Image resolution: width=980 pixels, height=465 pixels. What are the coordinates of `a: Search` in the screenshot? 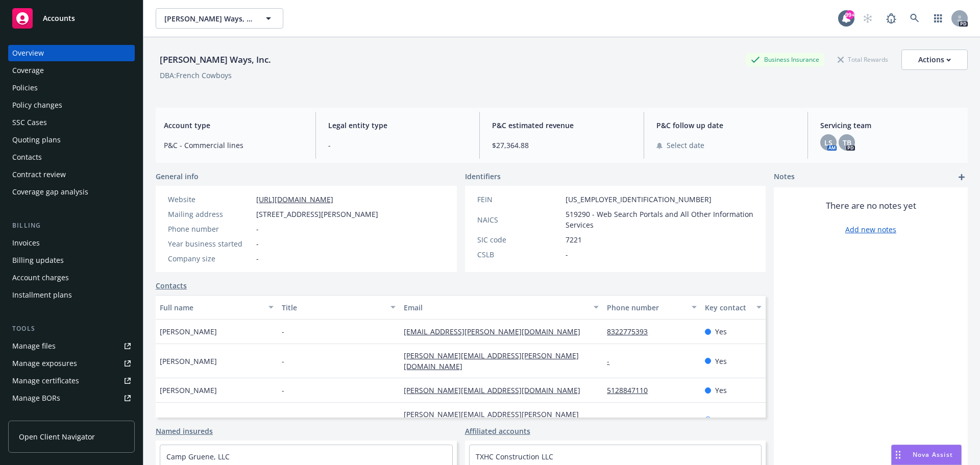 It's located at (915, 19).